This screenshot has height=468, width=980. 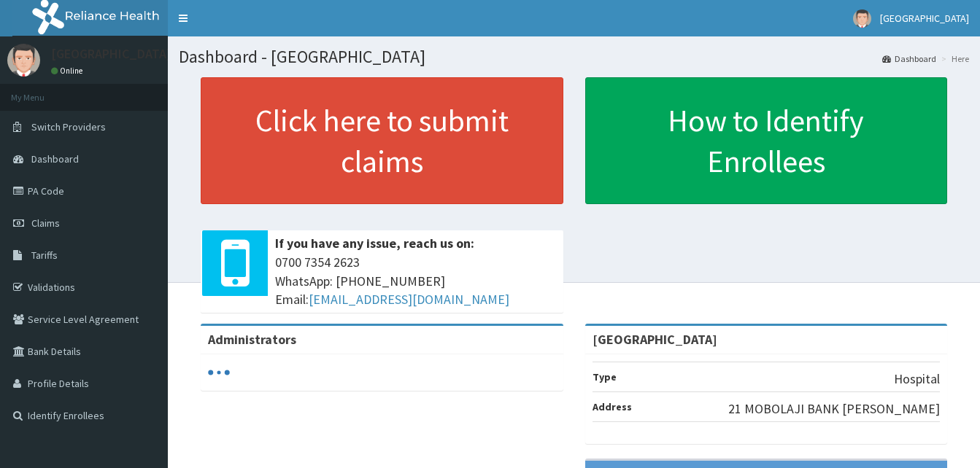 What do you see at coordinates (910, 59) in the screenshot?
I see `a: Dashboard` at bounding box center [910, 59].